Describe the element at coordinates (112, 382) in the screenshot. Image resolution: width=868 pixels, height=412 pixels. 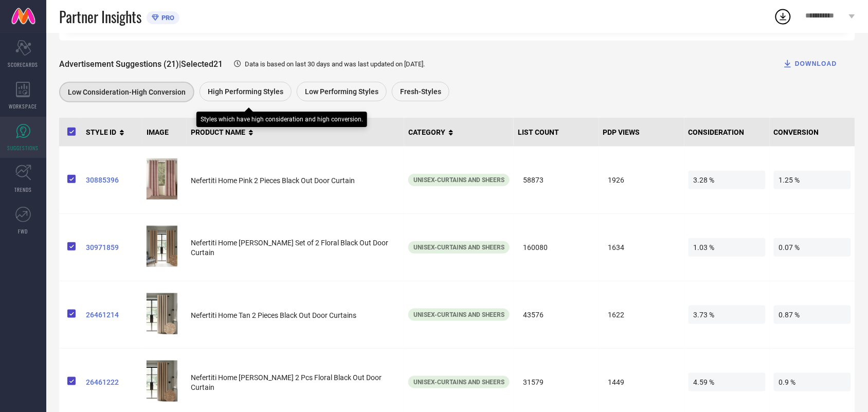
I see `span: 26461222` at that location.